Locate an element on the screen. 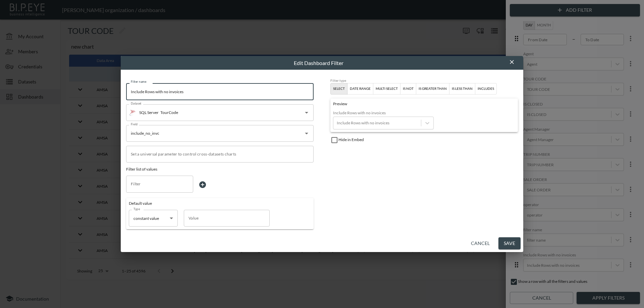 Image resolution: width=644 pixels, height=308 pixels. button: Cancel is located at coordinates (480, 243).